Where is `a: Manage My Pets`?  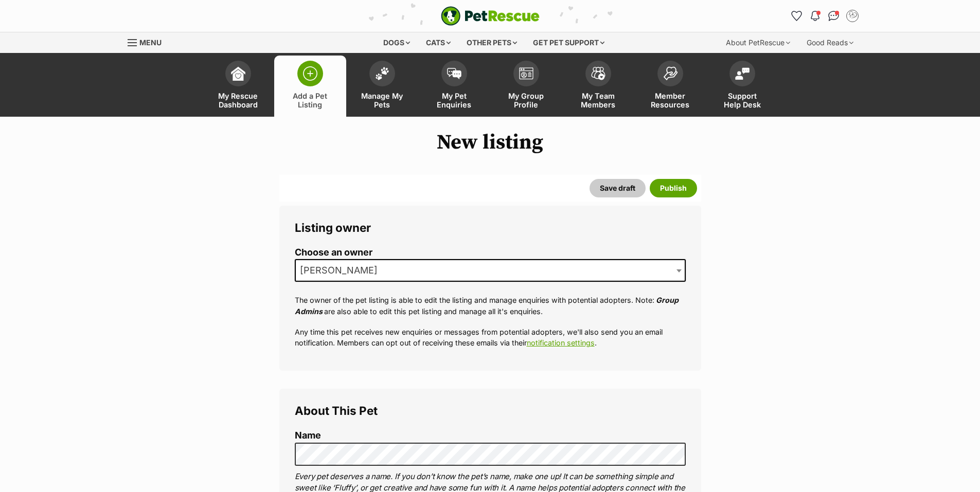
a: Manage My Pets is located at coordinates (382, 86).